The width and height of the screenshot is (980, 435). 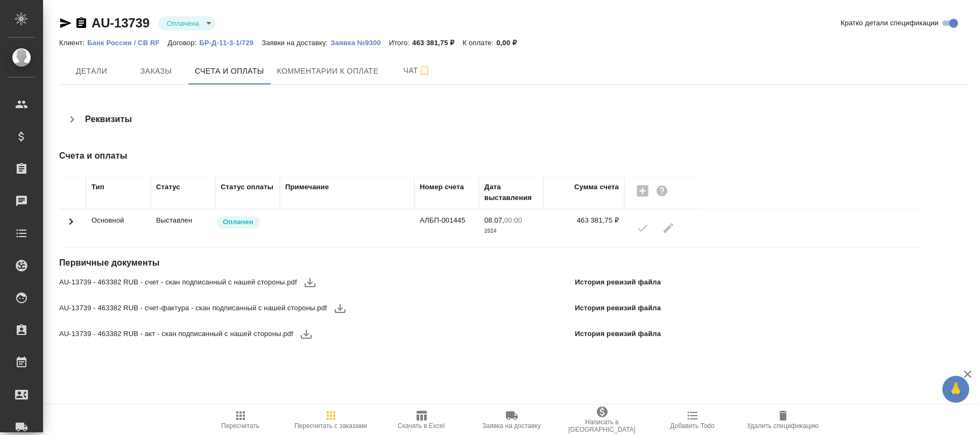 What do you see at coordinates (437, 43) in the screenshot?
I see `p: 463 381,75 ₽` at bounding box center [437, 43].